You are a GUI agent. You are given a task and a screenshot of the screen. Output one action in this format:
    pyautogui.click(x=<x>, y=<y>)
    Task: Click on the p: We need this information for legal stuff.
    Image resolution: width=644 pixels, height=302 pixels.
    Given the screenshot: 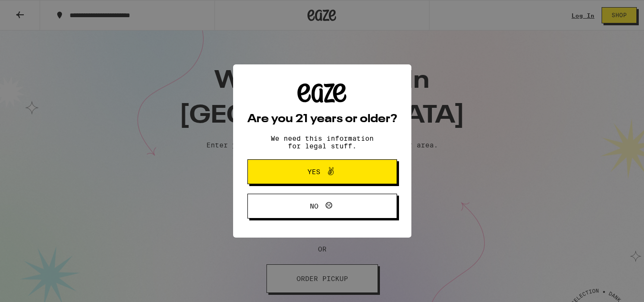 What is the action you would take?
    pyautogui.click(x=322, y=142)
    